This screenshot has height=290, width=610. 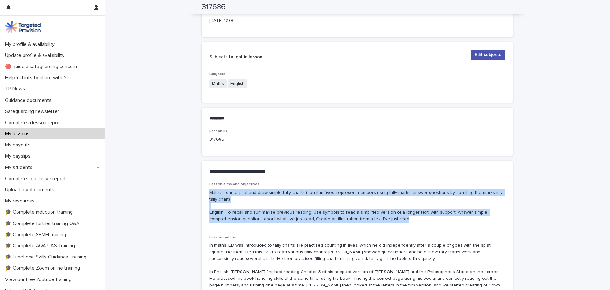 I want to click on p: Guidance documents, so click(x=30, y=100).